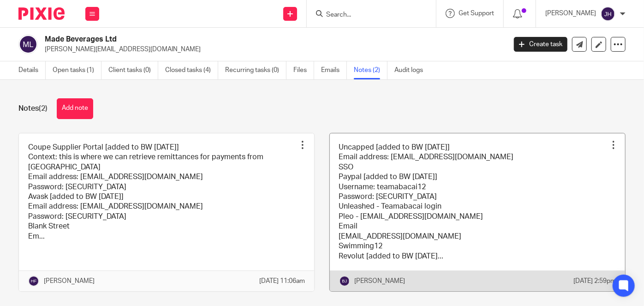  Describe the element at coordinates (33, 108) in the screenshot. I see `h1: Notes` at that location.